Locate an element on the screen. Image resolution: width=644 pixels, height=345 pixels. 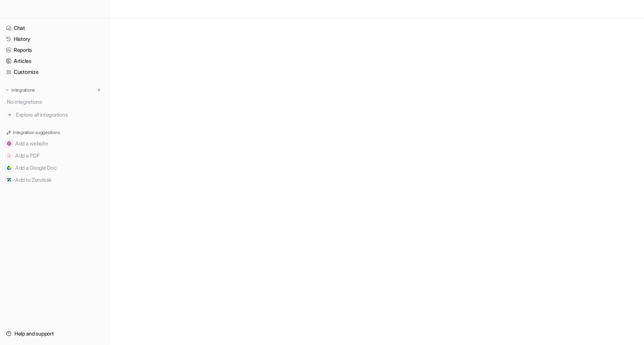
a: History is located at coordinates (54, 39).